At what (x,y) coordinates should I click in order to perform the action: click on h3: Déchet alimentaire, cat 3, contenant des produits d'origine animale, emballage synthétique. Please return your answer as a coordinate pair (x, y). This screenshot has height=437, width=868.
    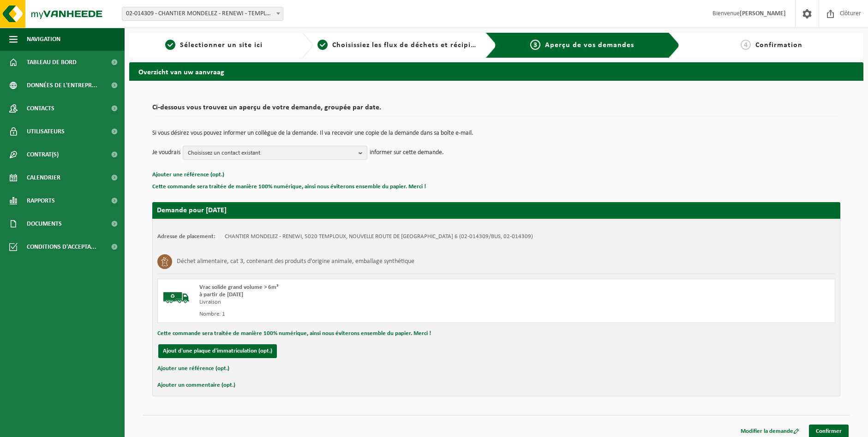
    Looking at the image, I should click on (295, 261).